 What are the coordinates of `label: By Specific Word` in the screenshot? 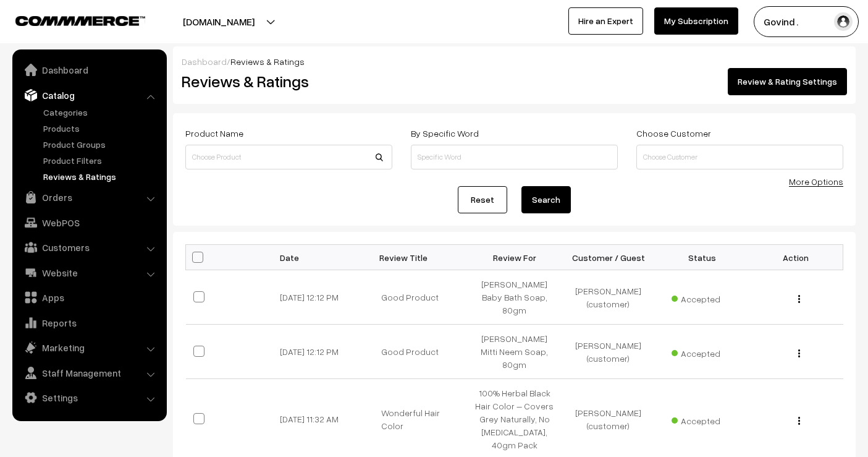 It's located at (444, 133).